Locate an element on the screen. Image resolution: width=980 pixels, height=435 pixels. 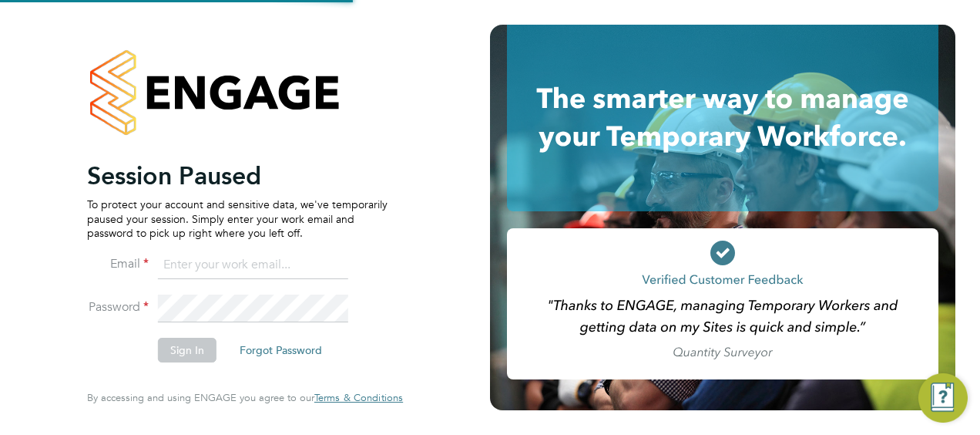
a: Terms & Conditions is located at coordinates (358, 398).